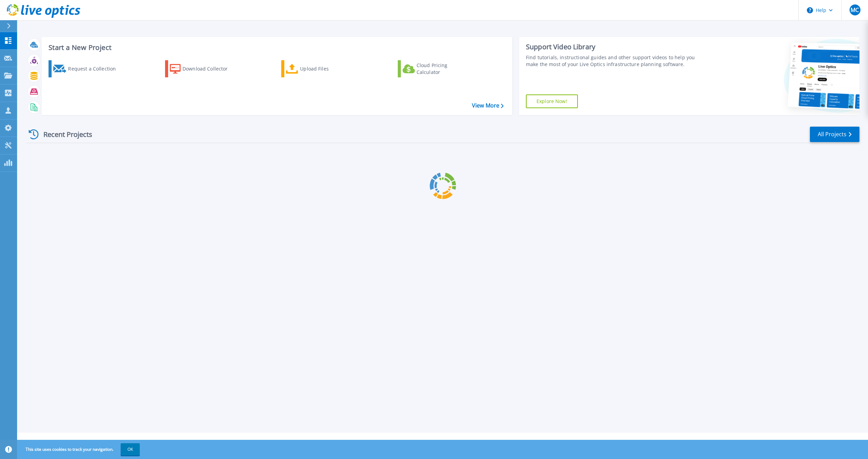  What do you see at coordinates (203, 69) in the screenshot?
I see `a: Download Collector` at bounding box center [203, 69].